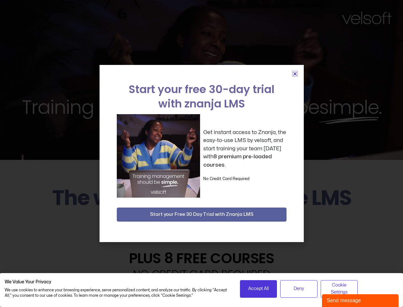 Image resolution: width=403 pixels, height=307 pixels. What do you see at coordinates (202, 214) in the screenshot?
I see `button: Start your Free 30 Day Trial with Znanja LMS` at bounding box center [202, 214].